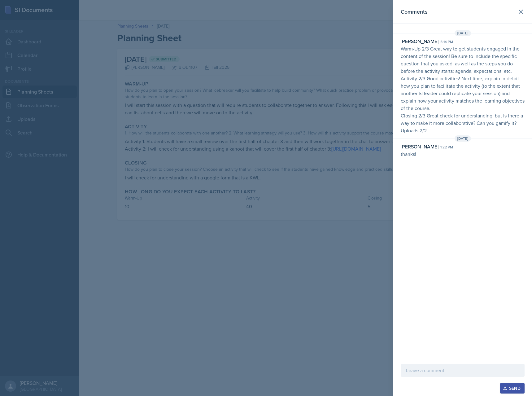 This screenshot has width=532, height=396. I want to click on div: 5:14 pm, so click(447, 42).